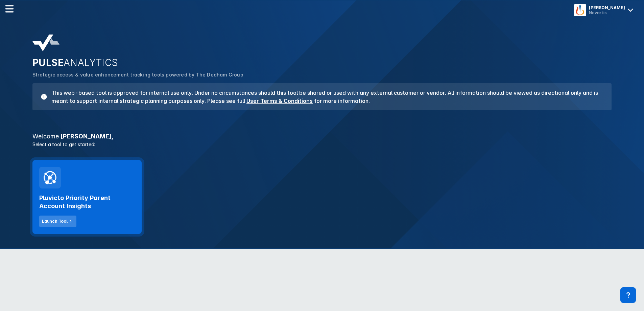 Image resolution: width=644 pixels, height=311 pixels. What do you see at coordinates (58, 221) in the screenshot?
I see `button: Launch Tool` at bounding box center [58, 221].